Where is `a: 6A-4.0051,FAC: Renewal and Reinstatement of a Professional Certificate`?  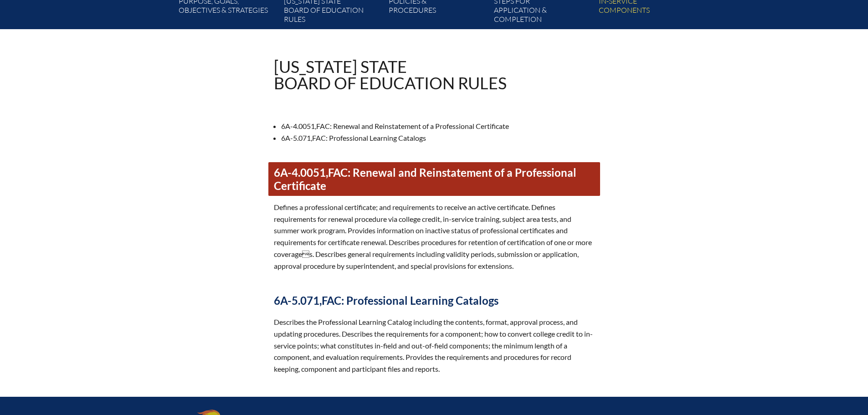
a: 6A-4.0051,FAC: Renewal and Reinstatement of a Professional Certificate is located at coordinates (434, 179).